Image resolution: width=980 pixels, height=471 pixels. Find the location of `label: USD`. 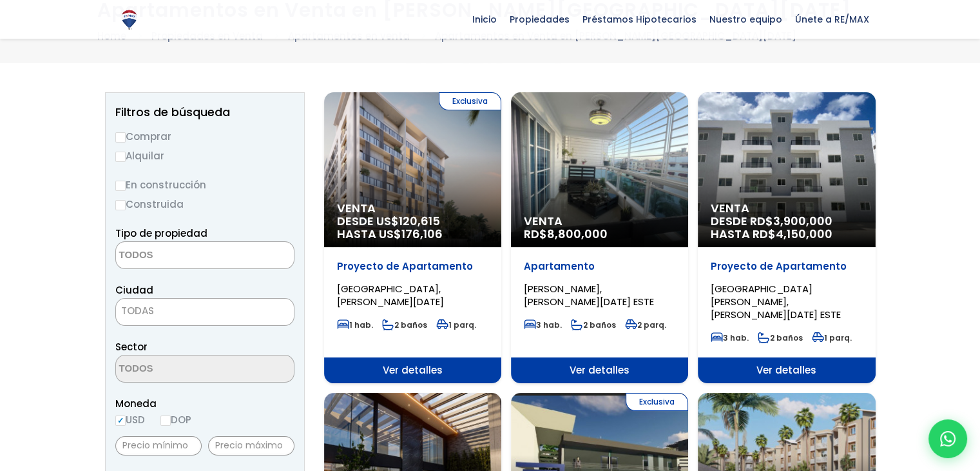

label: USD is located at coordinates (130, 419).